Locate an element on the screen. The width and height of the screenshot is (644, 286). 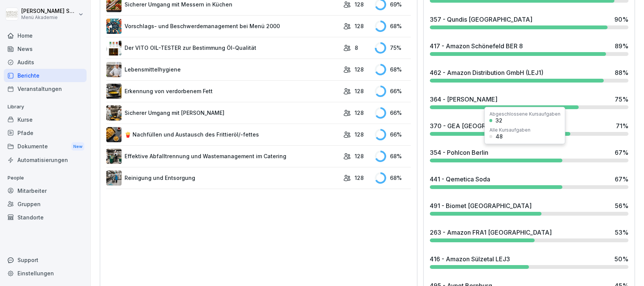
img: cuv45xaybhkpnu38aw8lcrqq.png is located at coordinates (114, 135).